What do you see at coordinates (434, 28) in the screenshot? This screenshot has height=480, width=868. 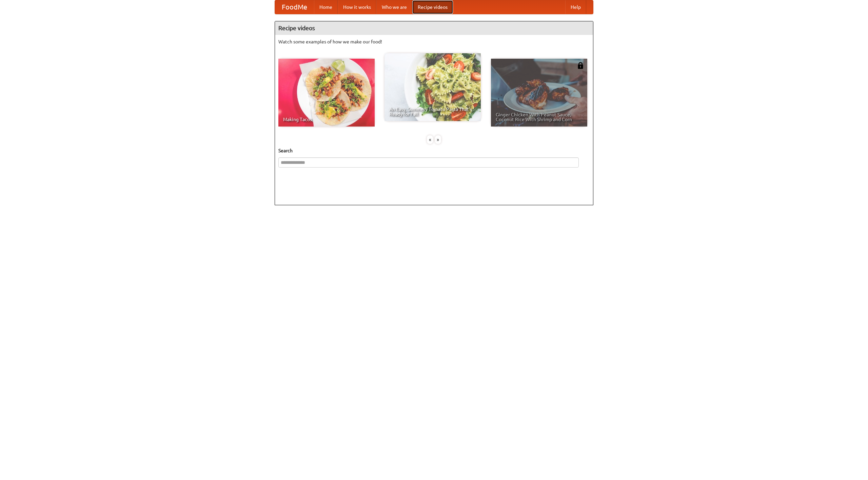 I see `h4: Recipe videos` at bounding box center [434, 28].